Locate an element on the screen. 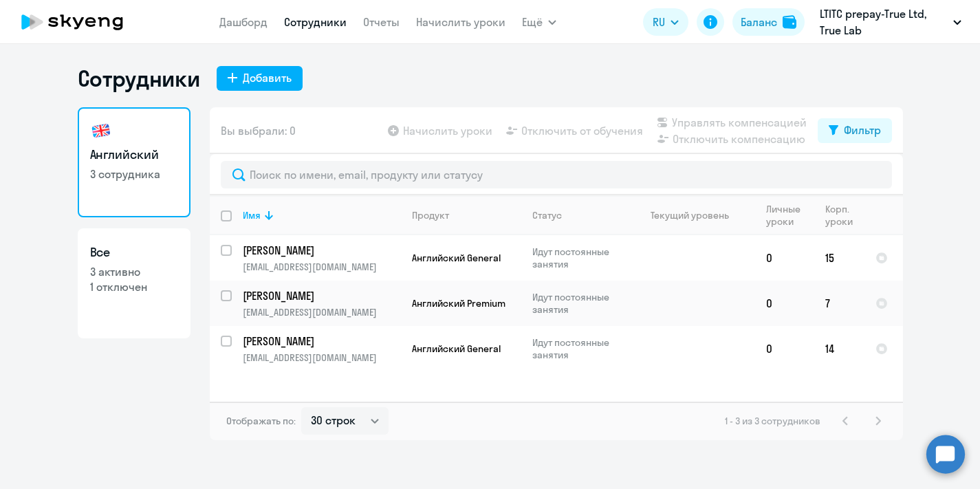 This screenshot has height=489, width=980. p: 3 сотрудника is located at coordinates (134, 174).